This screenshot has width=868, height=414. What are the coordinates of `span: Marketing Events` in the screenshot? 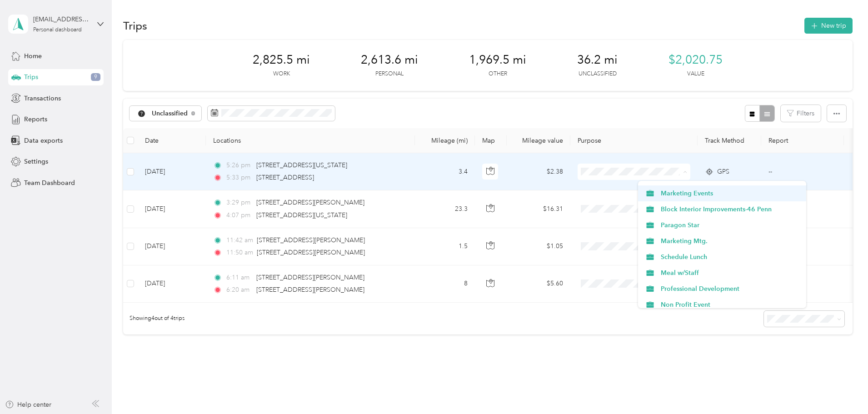 It's located at (730, 193).